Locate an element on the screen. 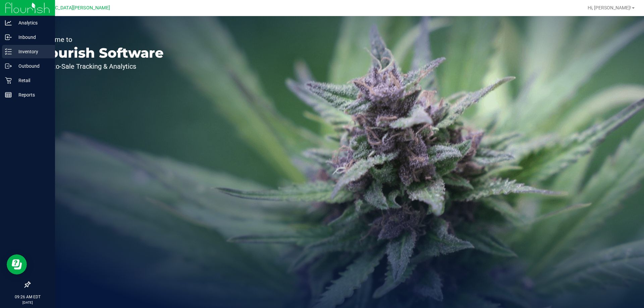 The height and width of the screenshot is (308, 644). p: Flourish Software is located at coordinates (100, 53).